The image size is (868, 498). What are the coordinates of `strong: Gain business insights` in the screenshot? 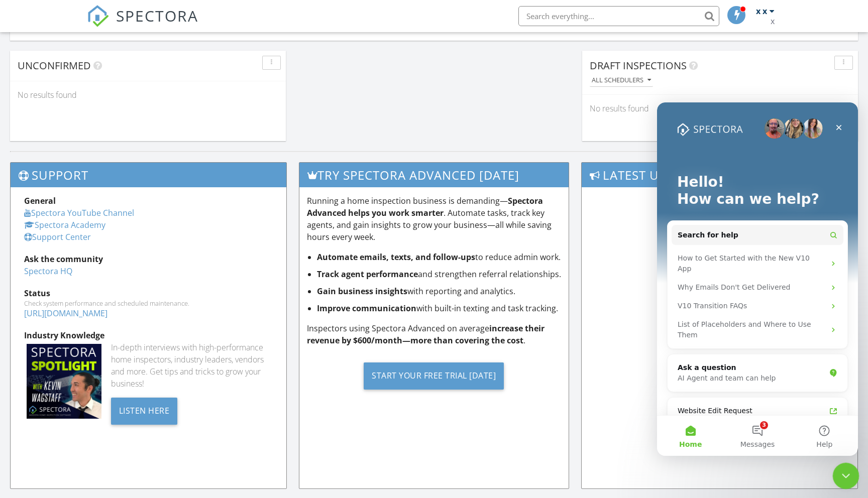 It's located at (362, 291).